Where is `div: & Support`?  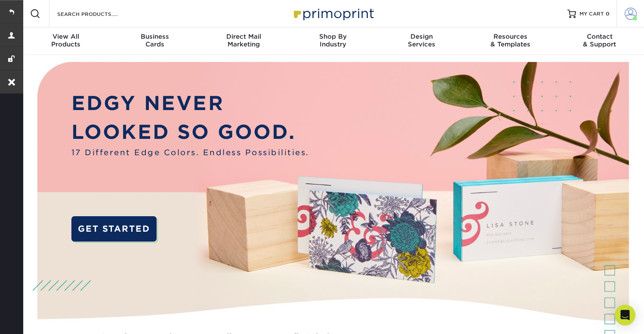 div: & Support is located at coordinates (600, 40).